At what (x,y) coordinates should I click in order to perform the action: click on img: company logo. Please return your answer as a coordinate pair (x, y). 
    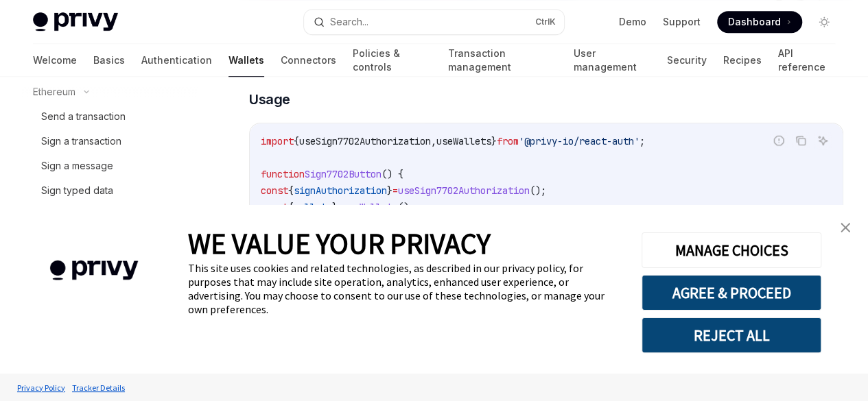
    Looking at the image, I should click on (94, 271).